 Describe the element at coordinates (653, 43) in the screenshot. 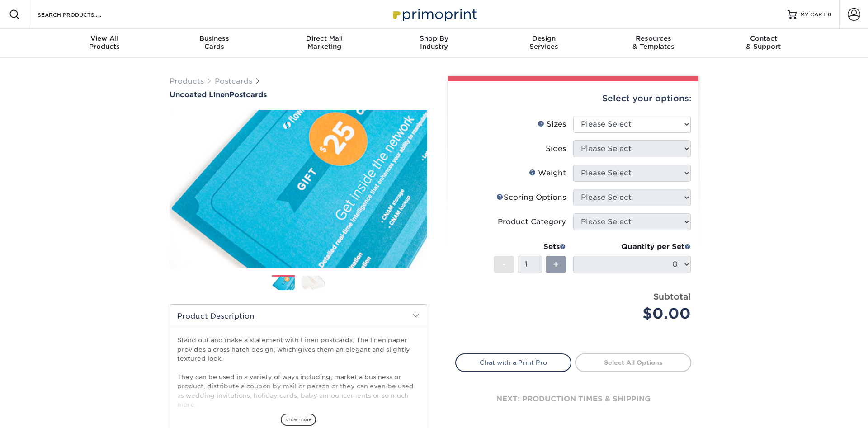

I see `div: & Templates` at that location.